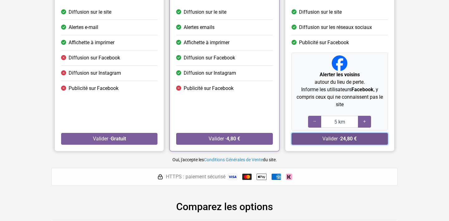  What do you see at coordinates (362, 89) in the screenshot?
I see `strong: Facebook` at bounding box center [362, 89].